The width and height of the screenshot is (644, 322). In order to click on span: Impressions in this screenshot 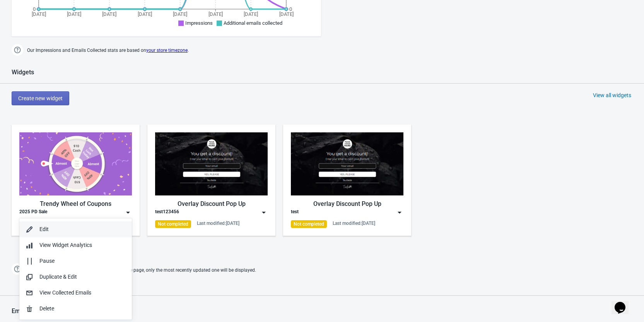, I will do `click(199, 23)`.